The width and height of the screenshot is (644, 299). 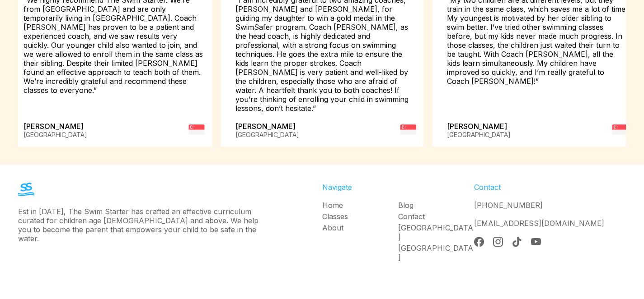 I want to click on a: Blog, so click(x=436, y=205).